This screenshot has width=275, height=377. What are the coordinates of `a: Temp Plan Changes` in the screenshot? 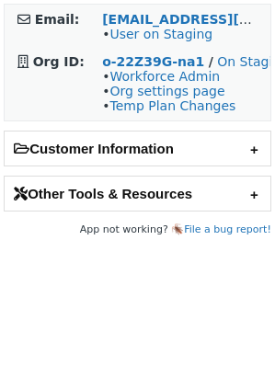 It's located at (172, 106).